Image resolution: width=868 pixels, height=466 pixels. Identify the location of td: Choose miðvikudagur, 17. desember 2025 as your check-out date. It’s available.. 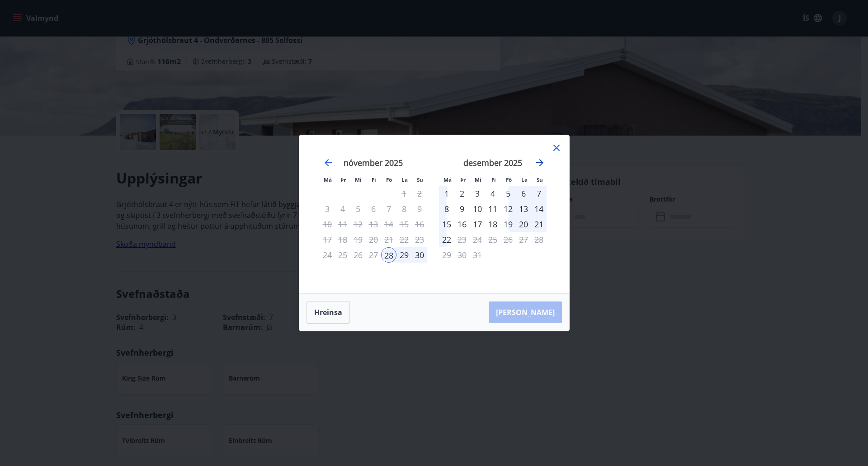
(477, 224).